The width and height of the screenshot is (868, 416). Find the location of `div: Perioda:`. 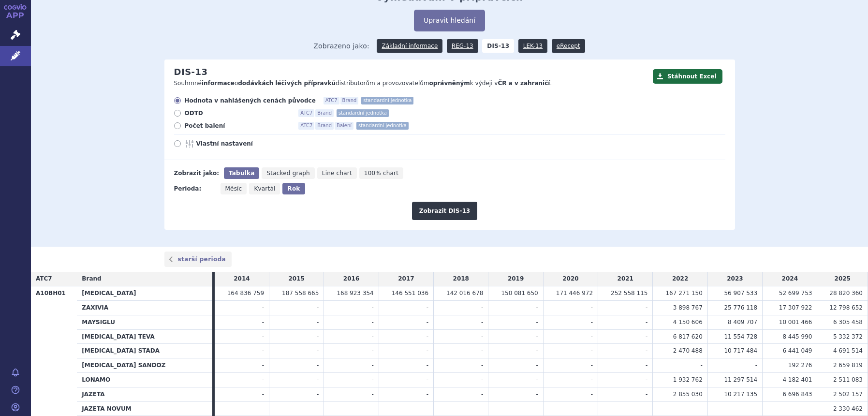

div: Perioda: is located at coordinates (195, 189).